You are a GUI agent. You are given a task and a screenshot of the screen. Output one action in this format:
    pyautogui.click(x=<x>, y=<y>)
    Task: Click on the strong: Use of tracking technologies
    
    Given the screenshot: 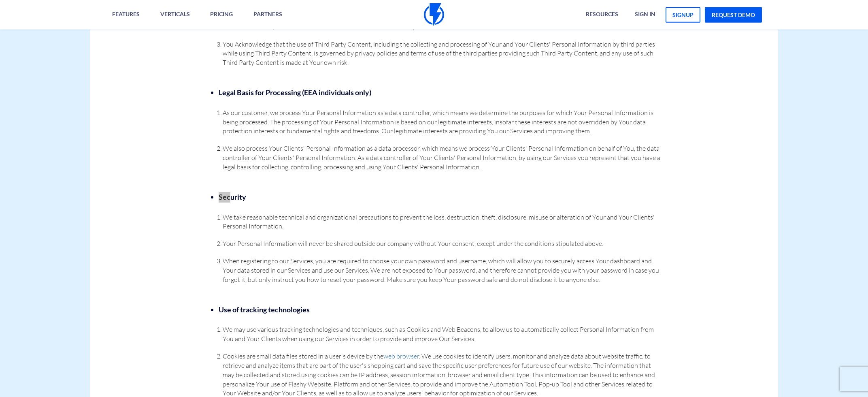 What is the action you would take?
    pyautogui.click(x=264, y=309)
    